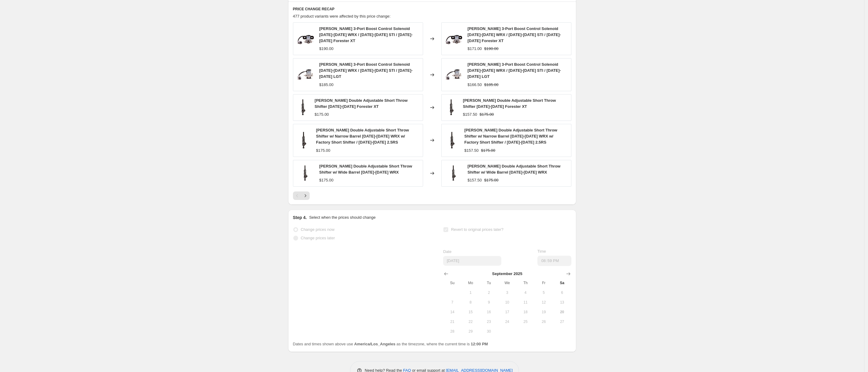 Image resolution: width=868 pixels, height=372 pixels. What do you see at coordinates (569, 274) in the screenshot?
I see `button: Show next month, October 2025` at bounding box center [569, 274].